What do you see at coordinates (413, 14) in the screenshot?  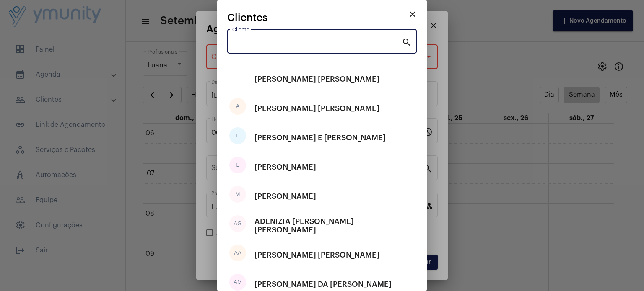 I see `mat-icon: close` at bounding box center [413, 14].